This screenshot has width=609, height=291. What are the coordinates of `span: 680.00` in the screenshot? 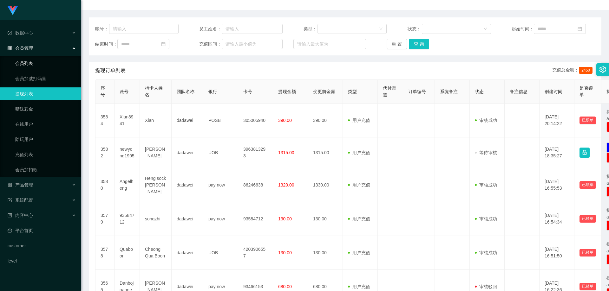 It's located at (285, 287).